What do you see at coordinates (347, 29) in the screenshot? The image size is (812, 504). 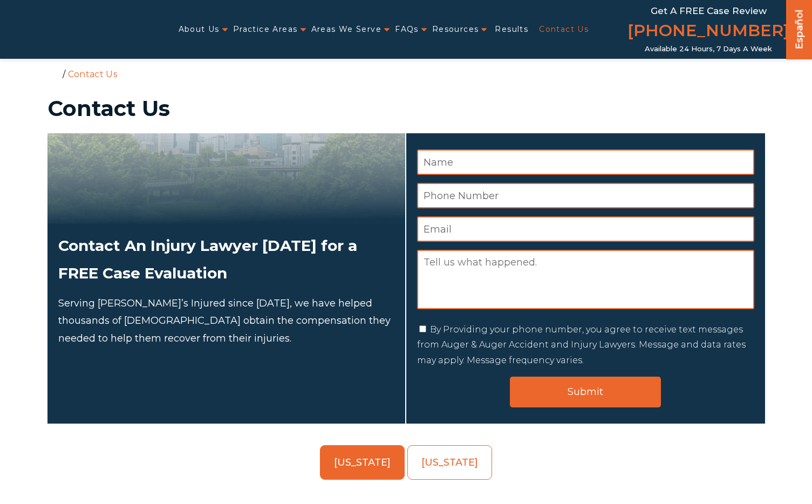 I see `a: Areas We Serve` at bounding box center [347, 29].